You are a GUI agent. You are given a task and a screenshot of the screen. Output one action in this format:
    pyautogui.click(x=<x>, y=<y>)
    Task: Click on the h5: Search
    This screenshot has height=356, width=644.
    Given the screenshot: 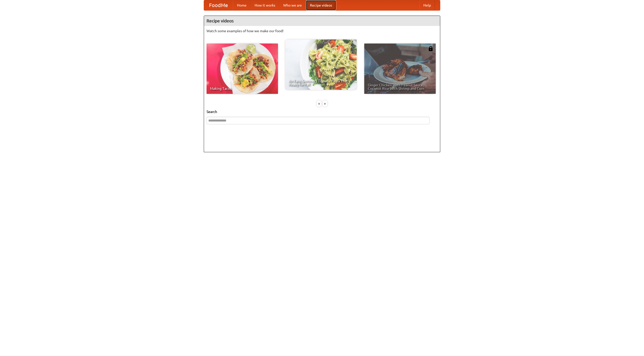 What is the action you would take?
    pyautogui.click(x=322, y=112)
    